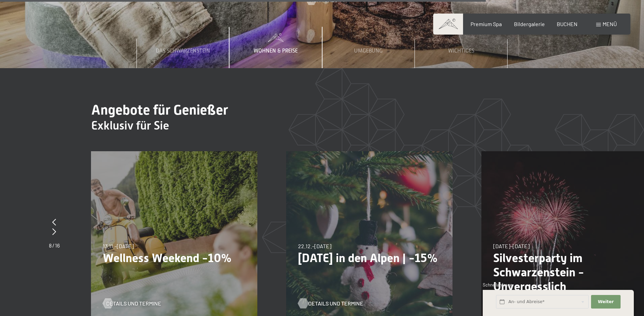  What do you see at coordinates (486, 24) in the screenshot?
I see `span: Premium Spa` at bounding box center [486, 24].